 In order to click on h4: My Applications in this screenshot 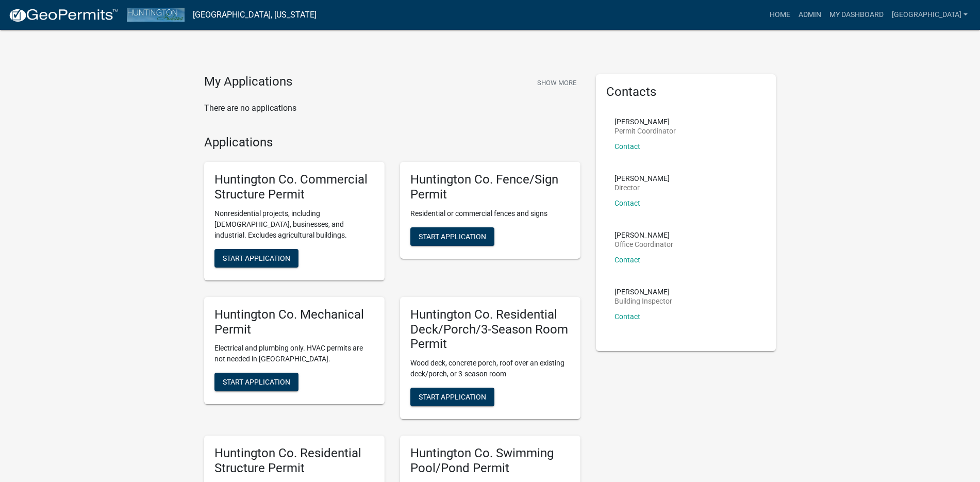, I will do `click(248, 82)`.